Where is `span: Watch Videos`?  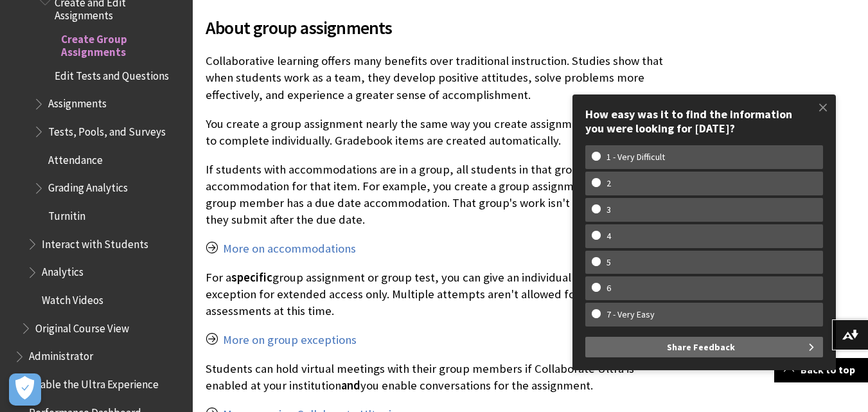 span: Watch Videos is located at coordinates (73, 298).